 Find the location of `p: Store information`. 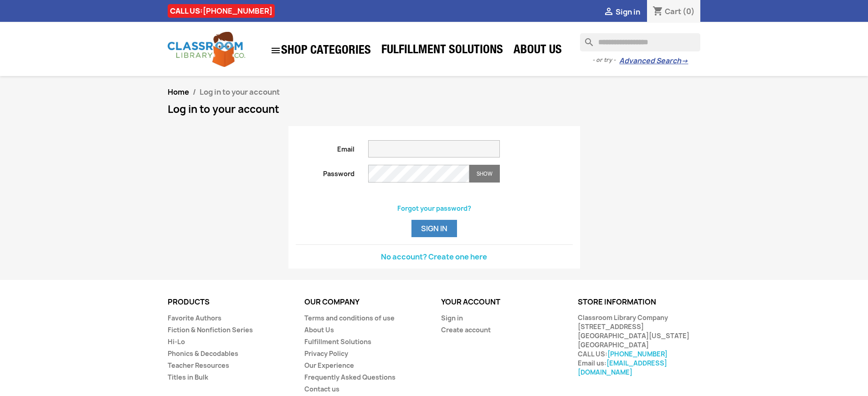

p: Store information is located at coordinates (639, 302).